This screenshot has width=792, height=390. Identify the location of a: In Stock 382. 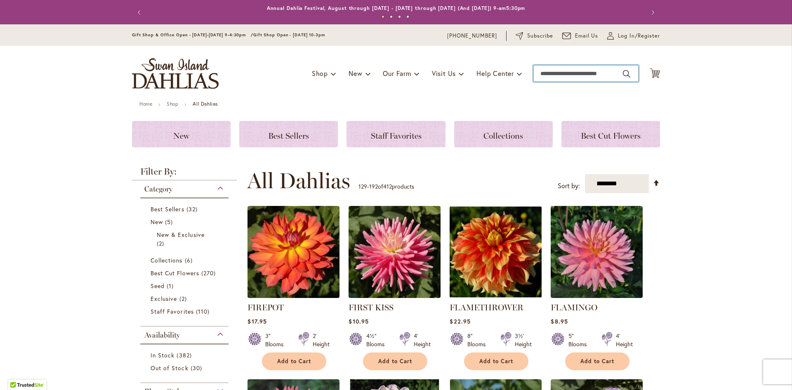
(185, 355).